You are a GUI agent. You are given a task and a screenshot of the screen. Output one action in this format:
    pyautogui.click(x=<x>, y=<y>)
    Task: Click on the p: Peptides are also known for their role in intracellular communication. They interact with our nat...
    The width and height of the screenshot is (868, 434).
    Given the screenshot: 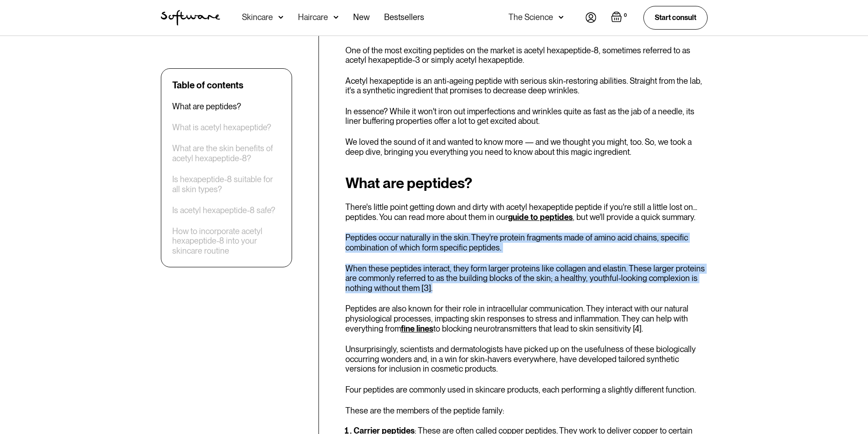 What is the action you would take?
    pyautogui.click(x=526, y=318)
    